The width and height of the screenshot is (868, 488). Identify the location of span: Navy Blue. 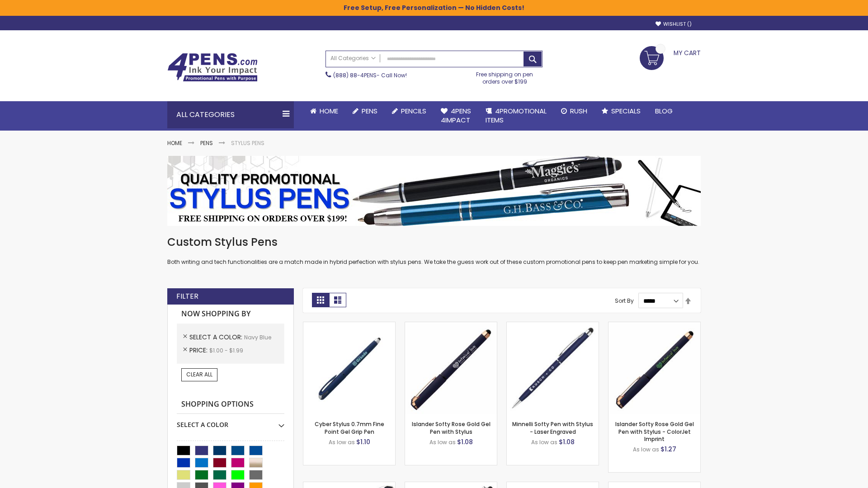
(257, 337).